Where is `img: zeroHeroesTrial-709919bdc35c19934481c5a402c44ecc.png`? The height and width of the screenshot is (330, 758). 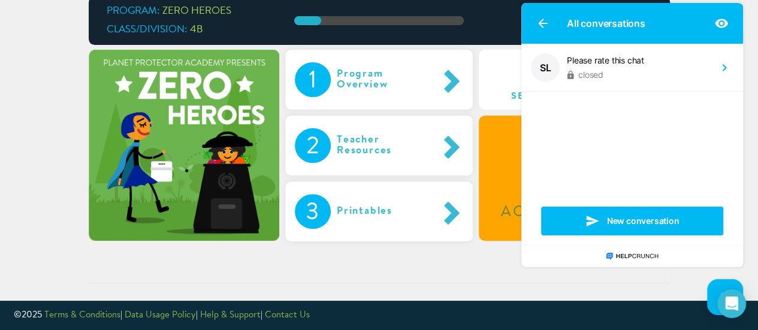 img: zeroHeroesTrial-709919bdc35c19934481c5a402c44ecc.png is located at coordinates (184, 145).